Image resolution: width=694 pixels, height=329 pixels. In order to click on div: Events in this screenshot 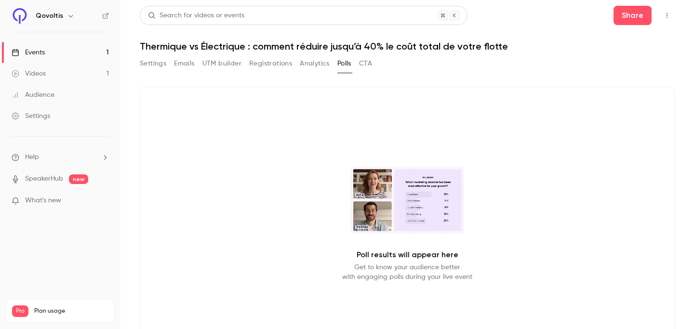, I will do `click(28, 53)`.